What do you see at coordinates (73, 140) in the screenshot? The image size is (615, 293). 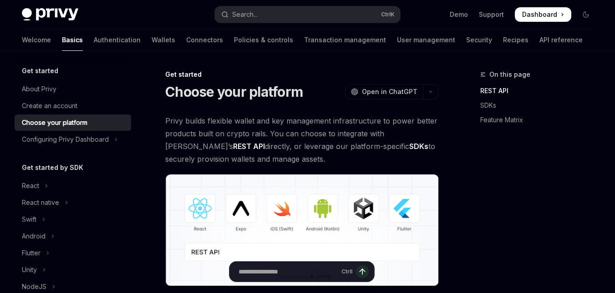 I see `button: Toggle Configuring Privy Dashboard section` at bounding box center [73, 140].